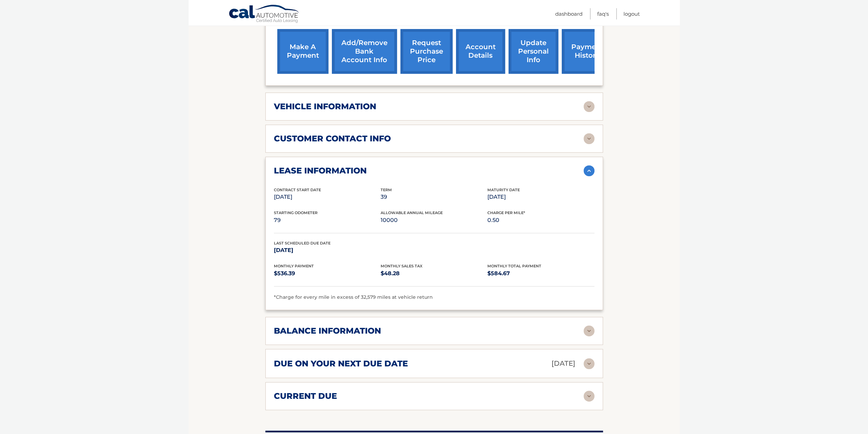 This screenshot has height=434, width=868. What do you see at coordinates (603, 14) in the screenshot?
I see `a: FAQ's` at bounding box center [603, 14].